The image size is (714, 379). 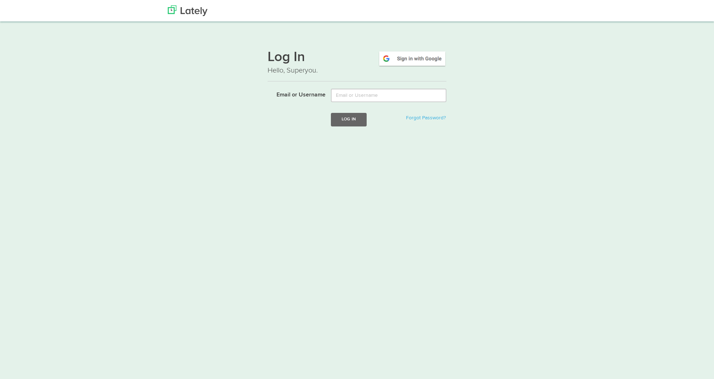 I want to click on img: Lately, so click(x=187, y=11).